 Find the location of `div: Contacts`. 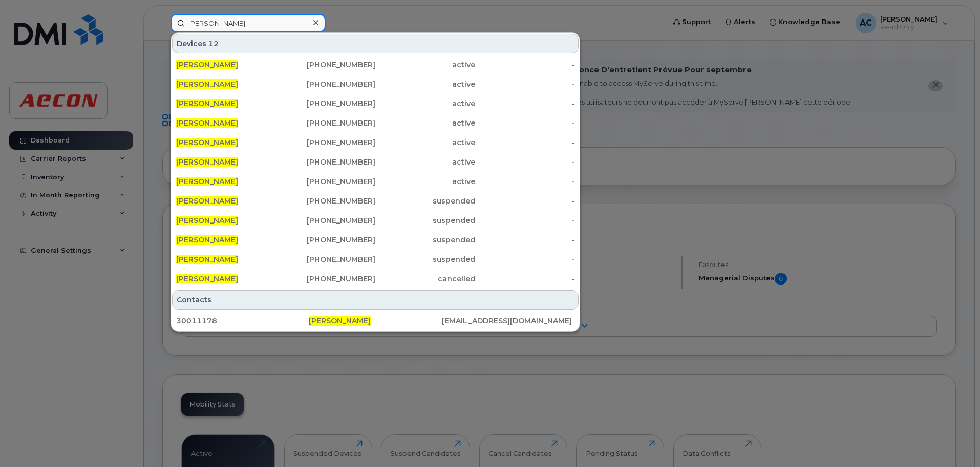

div: Contacts is located at coordinates (376, 300).